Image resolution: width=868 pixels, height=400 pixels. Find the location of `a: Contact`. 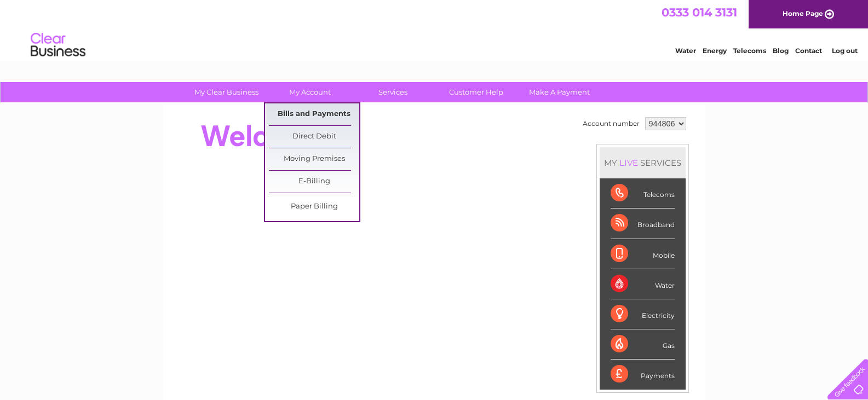

a: Contact is located at coordinates (809, 51).